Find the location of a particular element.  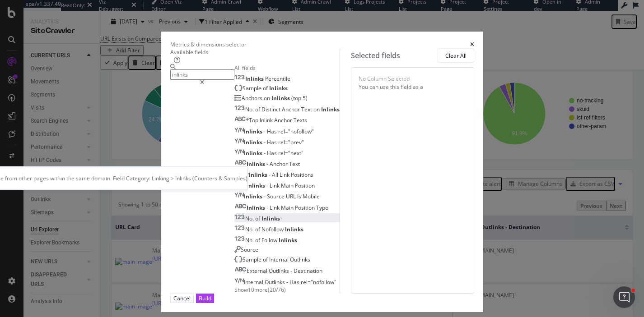

span: Inlink is located at coordinates (267, 120).